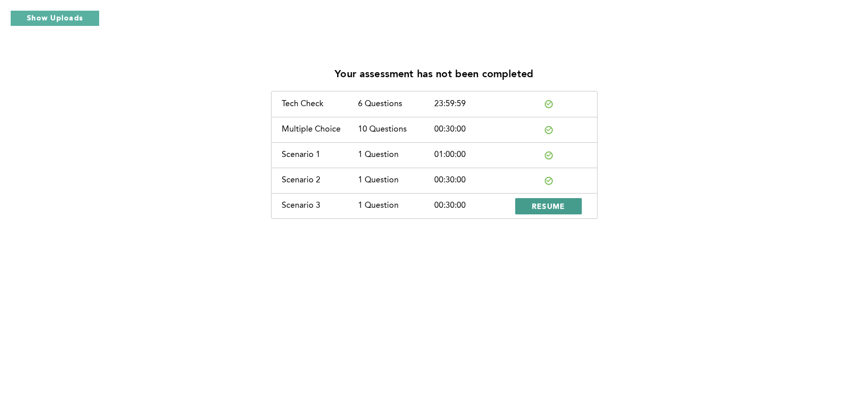 This screenshot has width=868, height=412. Describe the element at coordinates (55, 18) in the screenshot. I see `button: Show Uploads` at that location.